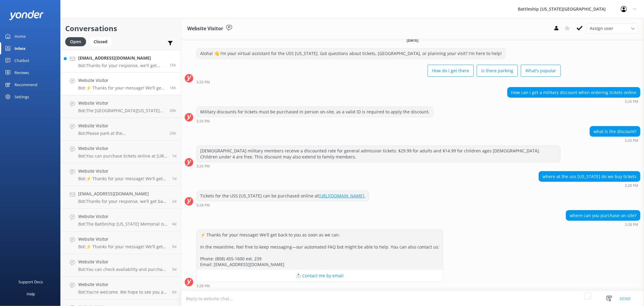 This screenshot has width=644, height=306. What do you see at coordinates (174, 156) in the screenshot?
I see `span: Aug 25 2025 04:25am (UTC -10:00) Pacific/Honolulu` at bounding box center [174, 156].